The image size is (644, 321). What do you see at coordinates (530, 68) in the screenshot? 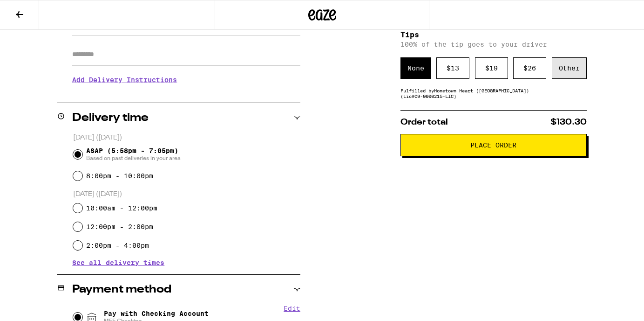
I see `div: $ 26` at bounding box center [530, 68].